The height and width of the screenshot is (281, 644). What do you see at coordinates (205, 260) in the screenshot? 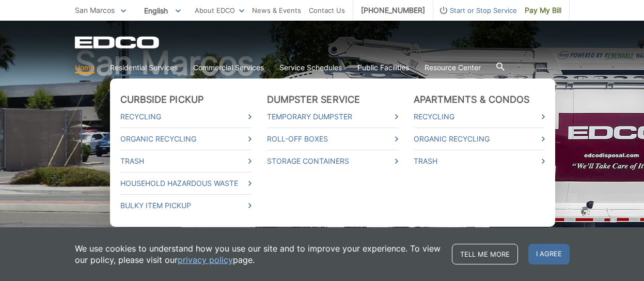
I see `a: privacy policy` at bounding box center [205, 260].